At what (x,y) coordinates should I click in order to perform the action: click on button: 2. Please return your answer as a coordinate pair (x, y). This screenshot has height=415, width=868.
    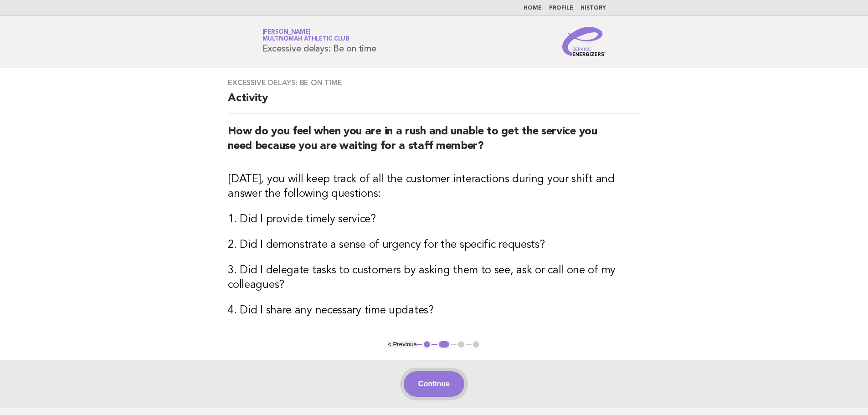
    Looking at the image, I should click on (444, 345).